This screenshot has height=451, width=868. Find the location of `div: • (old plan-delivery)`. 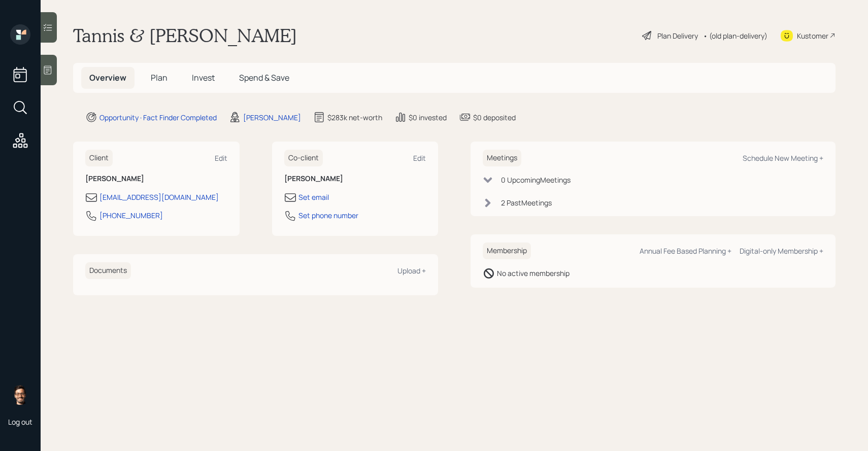

div: • (old plan-delivery) is located at coordinates (735, 36).